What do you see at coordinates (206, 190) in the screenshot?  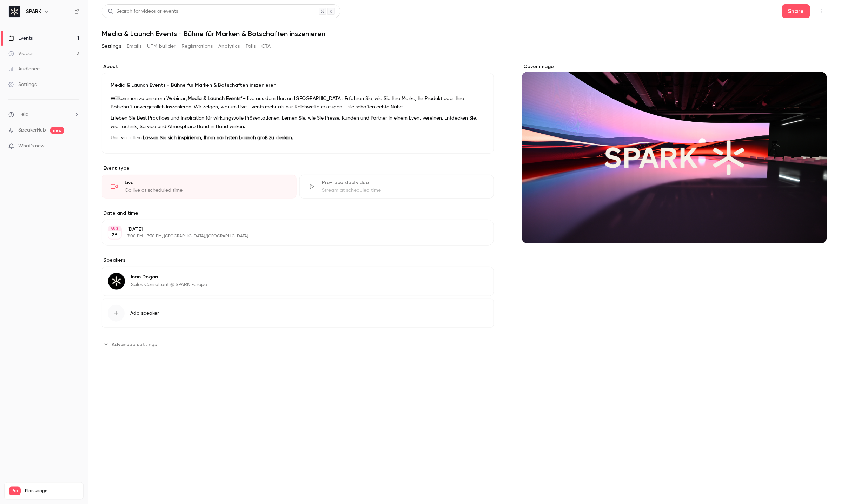 I see `div: Go live at scheduled time` at bounding box center [206, 190].